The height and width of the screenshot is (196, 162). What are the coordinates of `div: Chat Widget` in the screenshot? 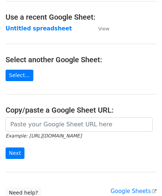 It's located at (144, 178).